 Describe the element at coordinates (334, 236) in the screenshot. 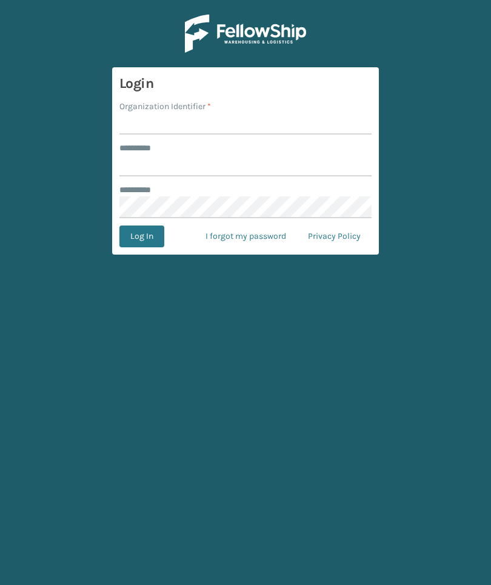

I see `a: Privacy Policy` at that location.